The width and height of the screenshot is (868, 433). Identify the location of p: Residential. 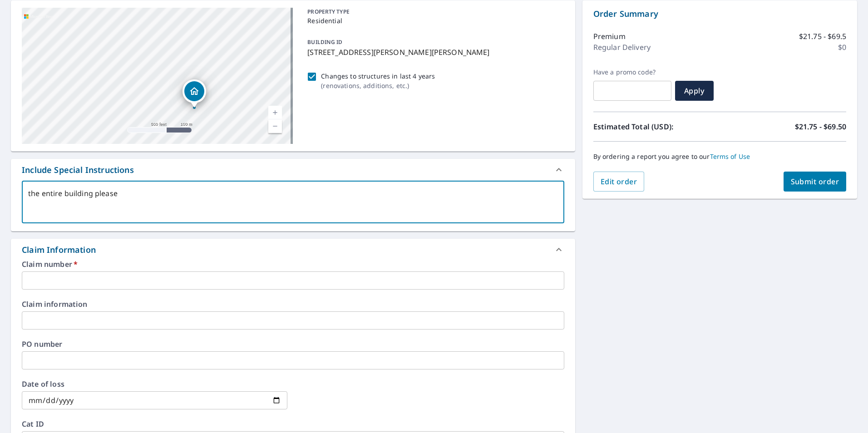
(434, 20).